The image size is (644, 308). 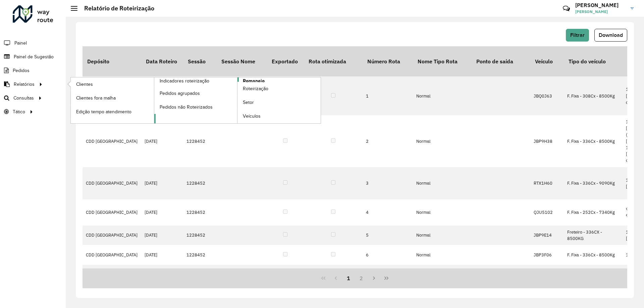 I want to click on a: Veículos, so click(x=279, y=116).